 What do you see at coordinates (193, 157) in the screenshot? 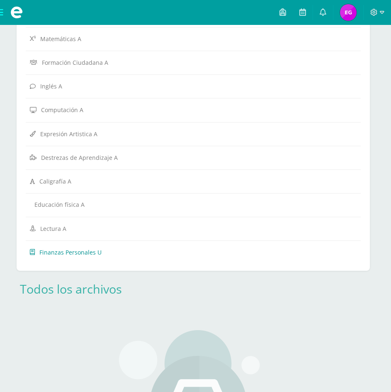
I see `a: Destrezas de Aprendizaje A` at bounding box center [193, 157].